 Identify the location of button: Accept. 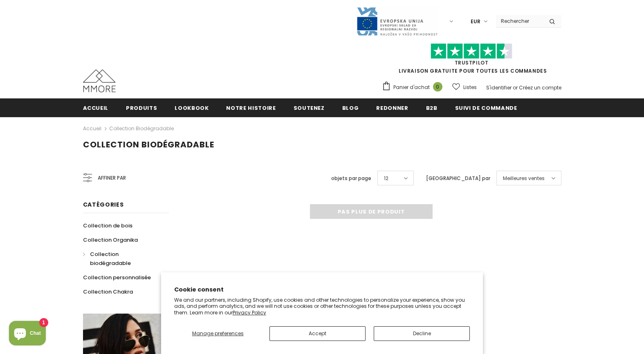
(317, 334).